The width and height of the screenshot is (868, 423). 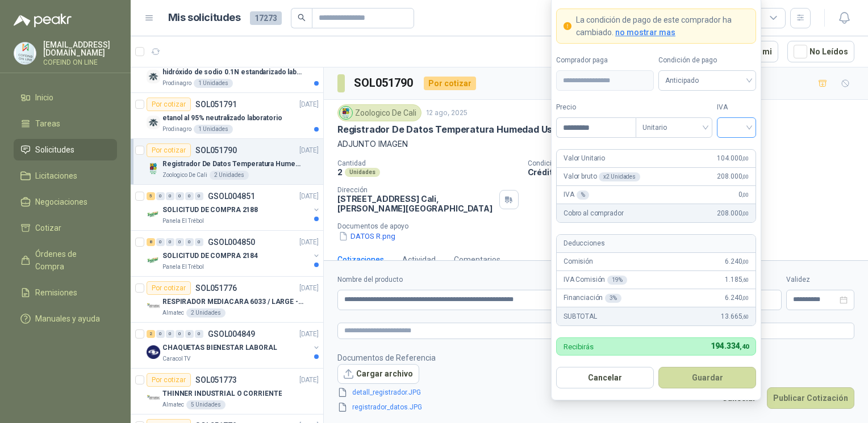 What do you see at coordinates (176, 359) in the screenshot?
I see `p: Caracol TV` at bounding box center [176, 359].